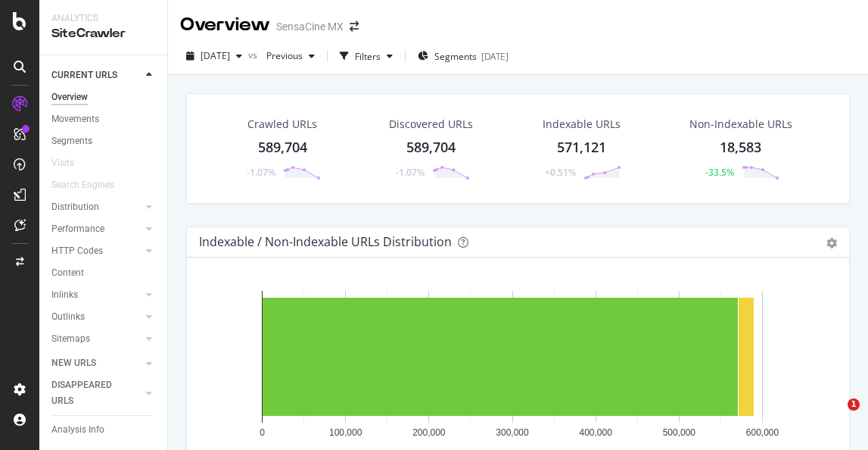 This screenshot has width=868, height=450. I want to click on a: Distribution, so click(96, 207).